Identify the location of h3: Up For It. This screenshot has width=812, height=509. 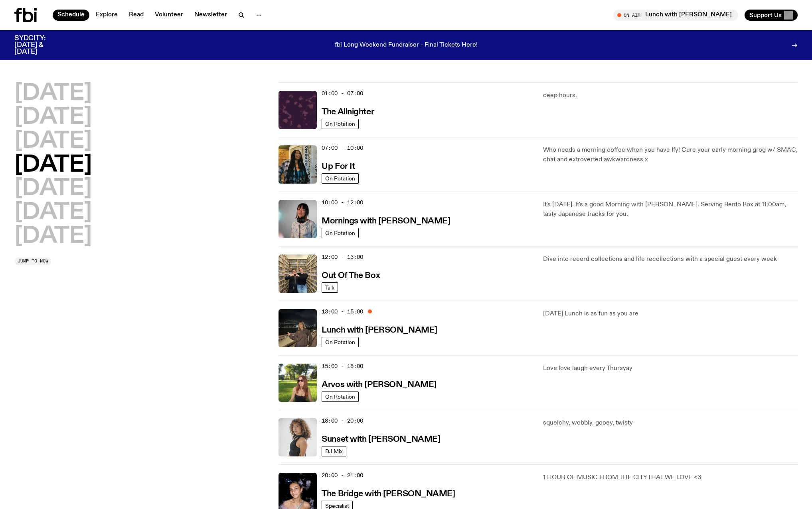
(338, 167).